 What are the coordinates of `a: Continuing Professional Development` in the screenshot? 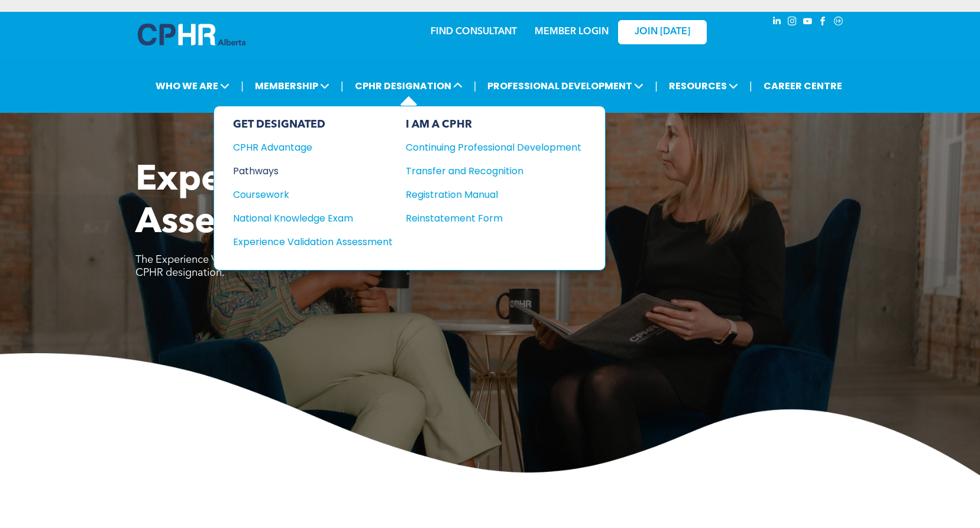 It's located at (493, 147).